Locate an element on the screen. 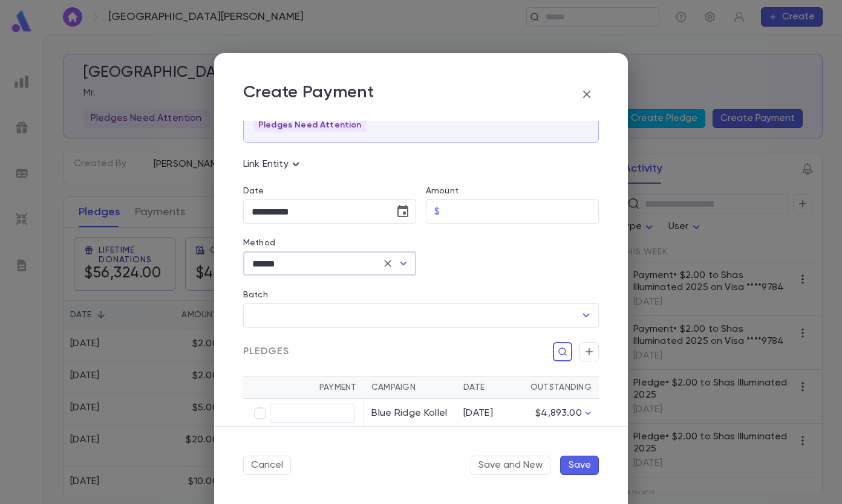  label: Batch is located at coordinates (256, 295).